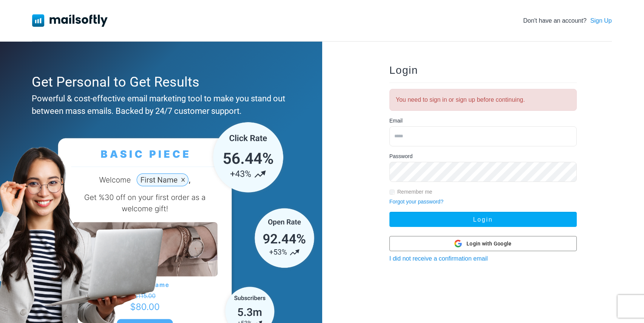 The height and width of the screenshot is (323, 644). What do you see at coordinates (601, 21) in the screenshot?
I see `a: Sign Up` at bounding box center [601, 21].